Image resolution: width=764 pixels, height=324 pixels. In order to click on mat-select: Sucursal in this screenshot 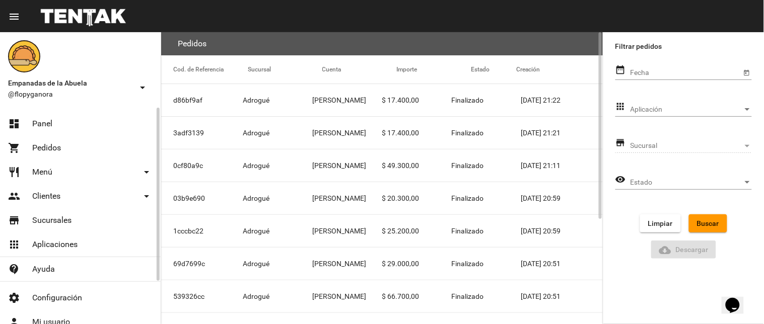, I will do `click(691, 146)`.